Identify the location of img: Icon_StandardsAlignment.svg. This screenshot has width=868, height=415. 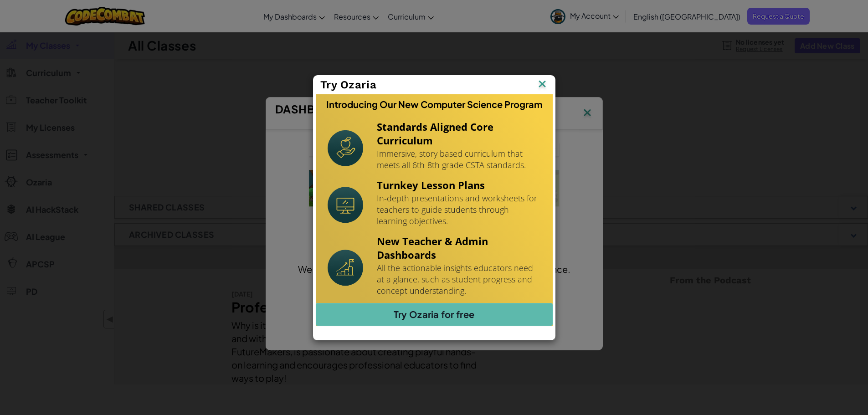
(345, 148).